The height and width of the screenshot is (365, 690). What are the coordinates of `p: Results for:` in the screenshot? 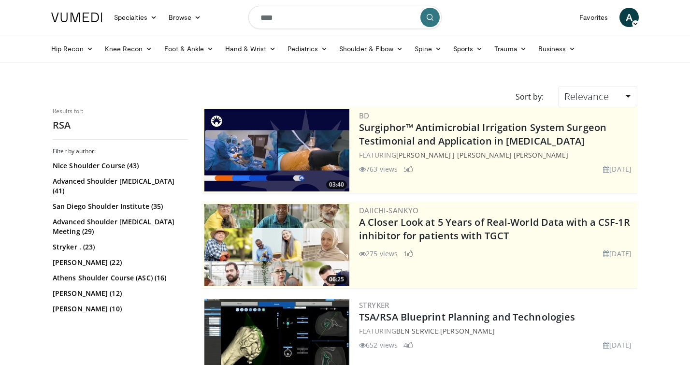 It's located at (120, 111).